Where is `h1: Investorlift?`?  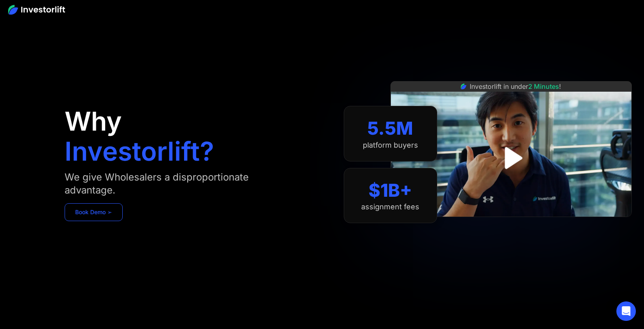 h1: Investorlift? is located at coordinates (139, 151).